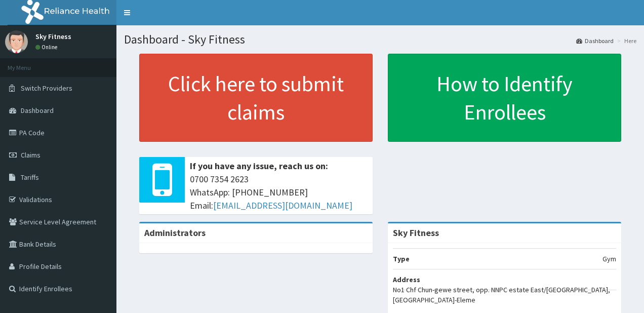  What do you see at coordinates (47, 47) in the screenshot?
I see `a: Online` at bounding box center [47, 47].